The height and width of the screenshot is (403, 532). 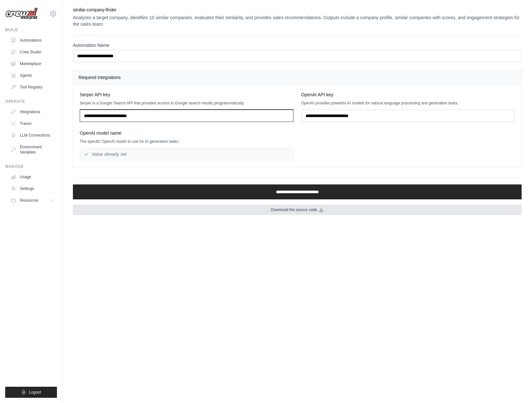 What do you see at coordinates (32, 124) in the screenshot?
I see `a: Traces` at bounding box center [32, 124].